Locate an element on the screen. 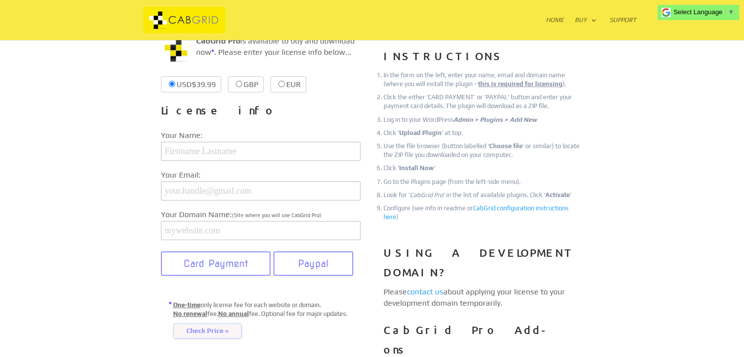 The image size is (744, 357). span: Select Language is located at coordinates (698, 12).